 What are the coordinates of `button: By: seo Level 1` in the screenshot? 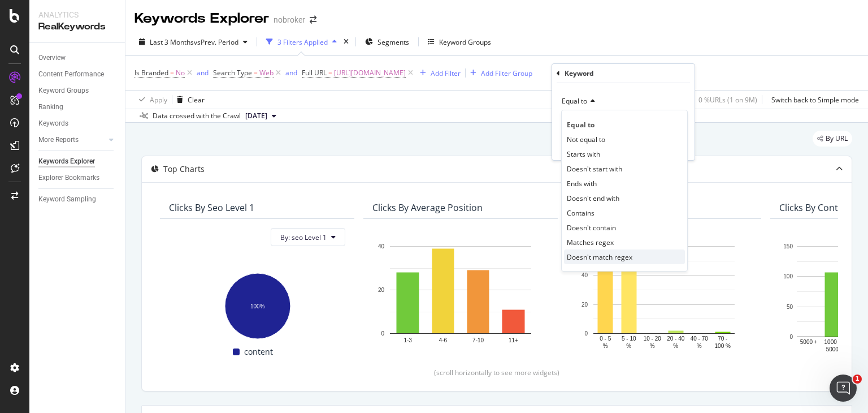 It's located at (308, 237).